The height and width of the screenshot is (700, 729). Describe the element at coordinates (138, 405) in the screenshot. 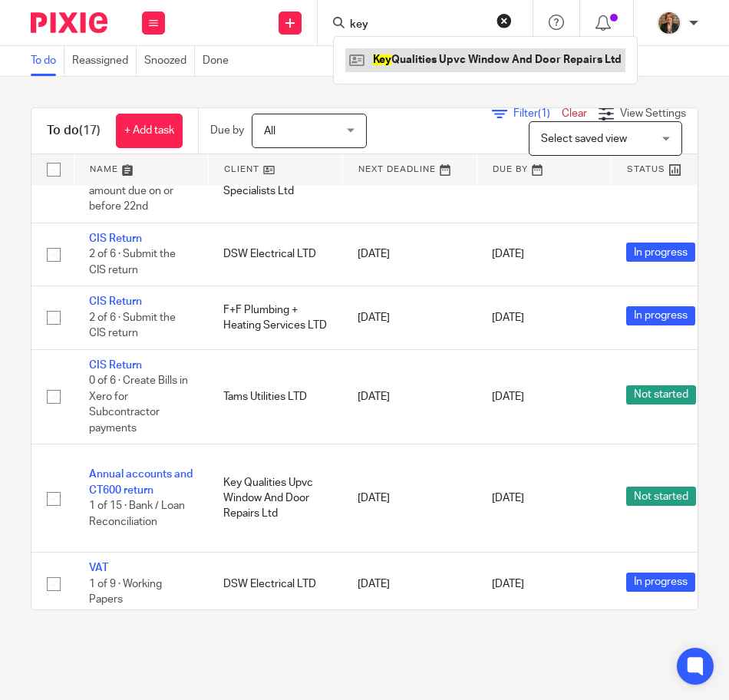

I see `span: 0 of 6 · Create Bills in Xero for Subcontractor payments` at that location.